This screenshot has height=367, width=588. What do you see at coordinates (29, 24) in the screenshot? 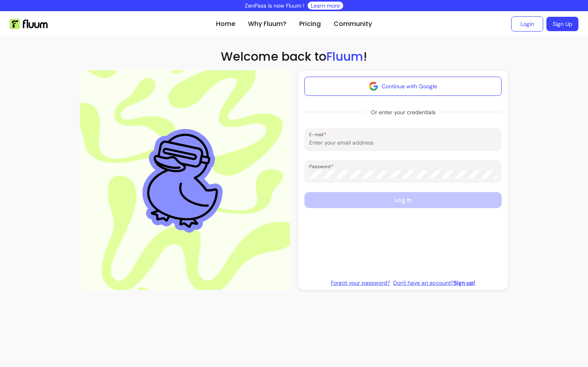
I see `img: Fluum Logo` at bounding box center [29, 24].